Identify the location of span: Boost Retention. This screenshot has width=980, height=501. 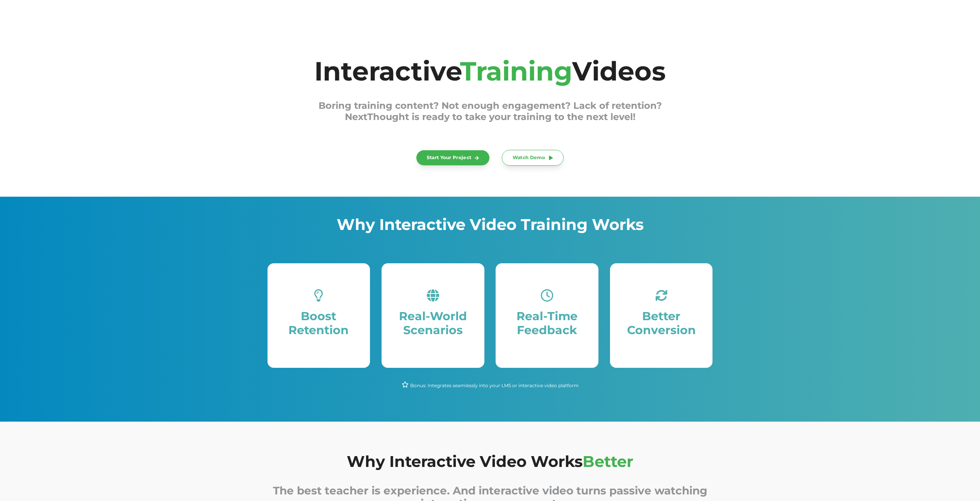
(318, 323).